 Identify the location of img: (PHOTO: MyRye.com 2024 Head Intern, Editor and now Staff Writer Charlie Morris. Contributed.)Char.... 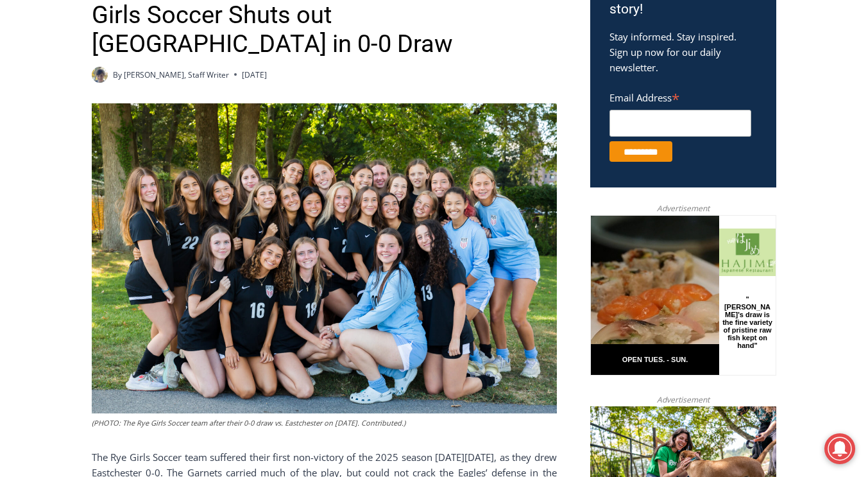
(100, 74).